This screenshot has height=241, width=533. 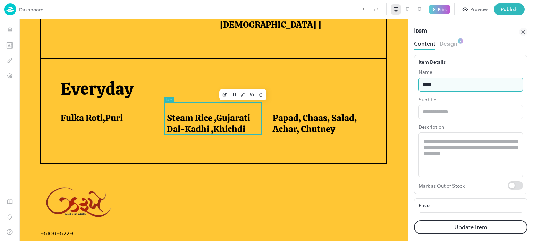 I want to click on img: logo-86c26b7e.jpg, so click(x=10, y=9).